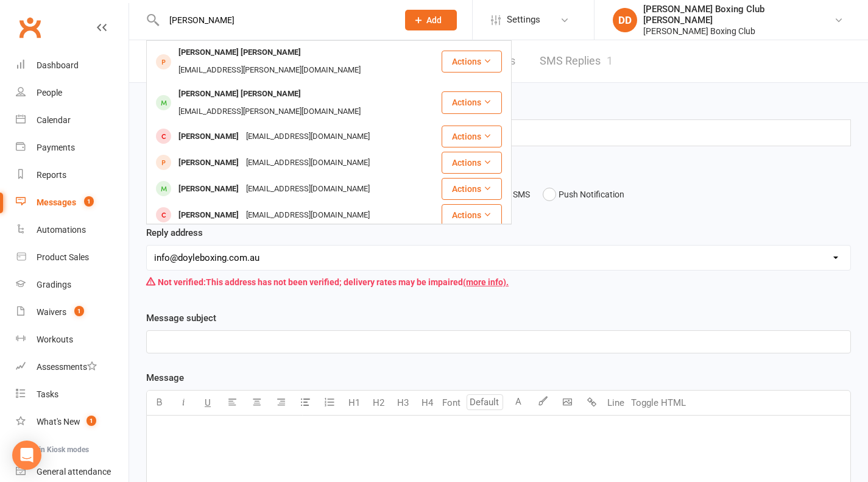 This screenshot has height=482, width=868. I want to click on strong: Not verified:, so click(181, 282).